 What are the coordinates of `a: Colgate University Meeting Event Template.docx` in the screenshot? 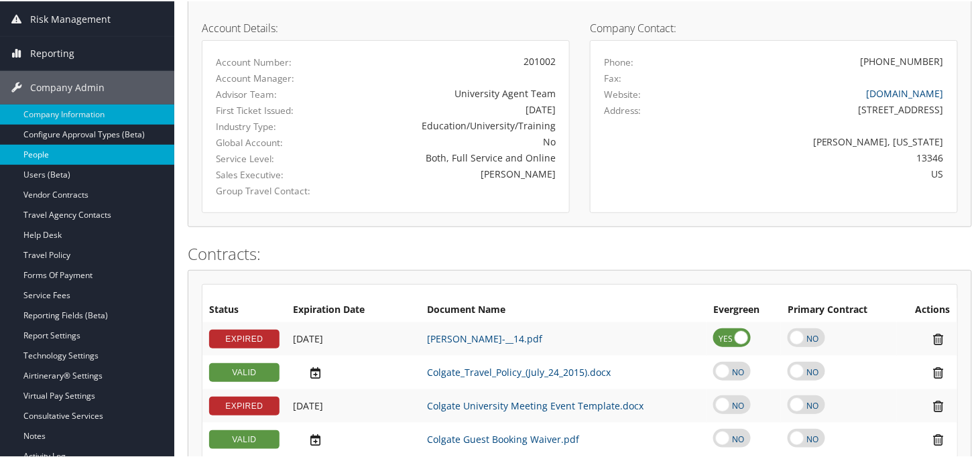 It's located at (535, 404).